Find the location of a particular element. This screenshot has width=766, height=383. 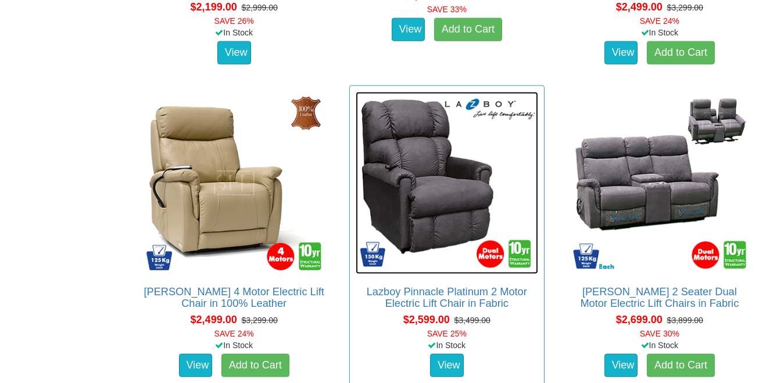

font: SAVE 26% is located at coordinates (234, 21).